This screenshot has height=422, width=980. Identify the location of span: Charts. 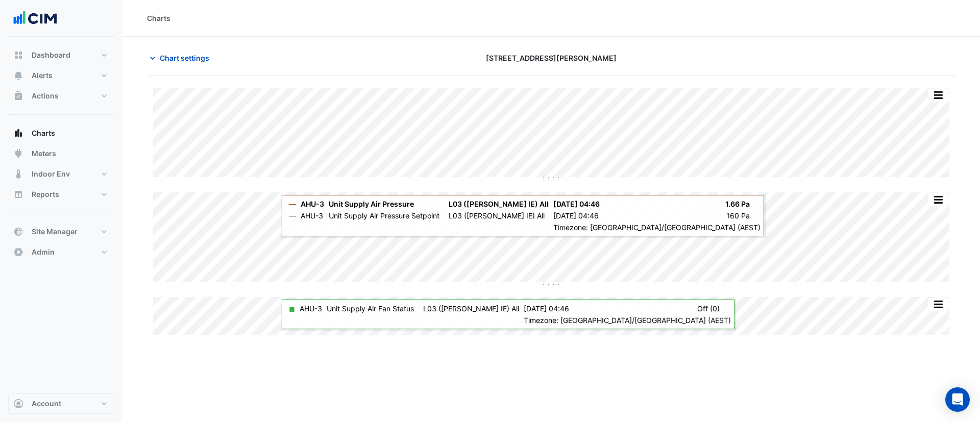
(44, 133).